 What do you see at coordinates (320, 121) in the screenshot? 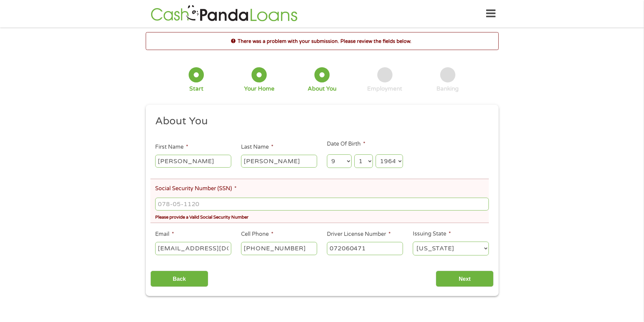
I see `h2: About You` at bounding box center [320, 121].